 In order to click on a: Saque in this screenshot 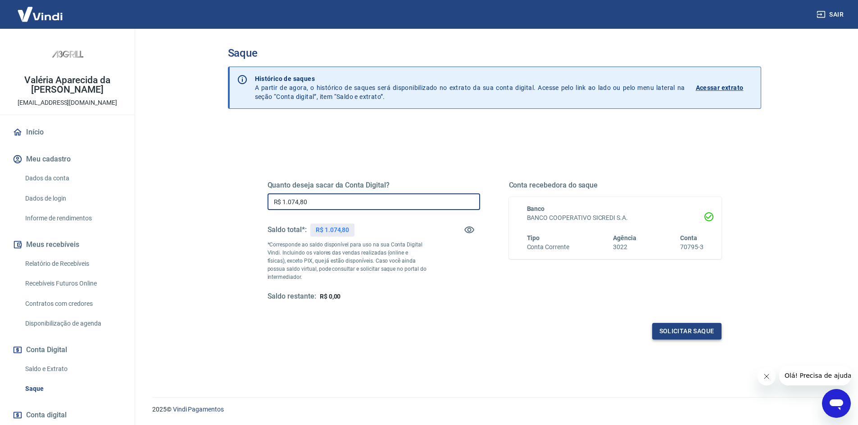, I will do `click(72, 389)`.